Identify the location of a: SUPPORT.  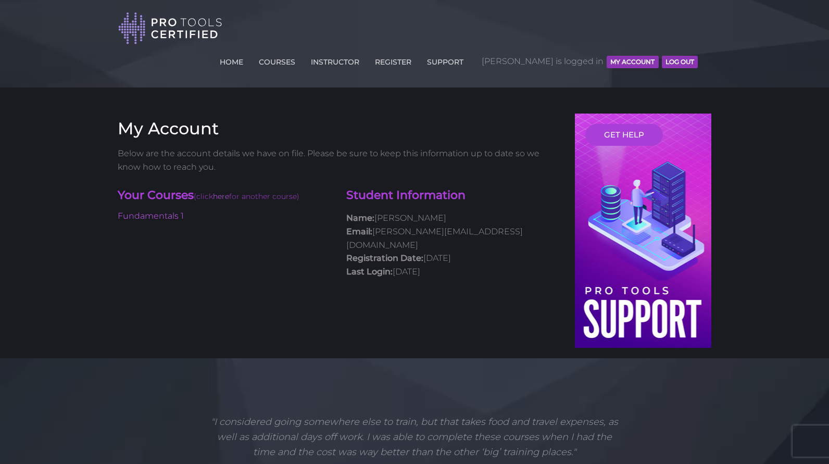
(445, 60).